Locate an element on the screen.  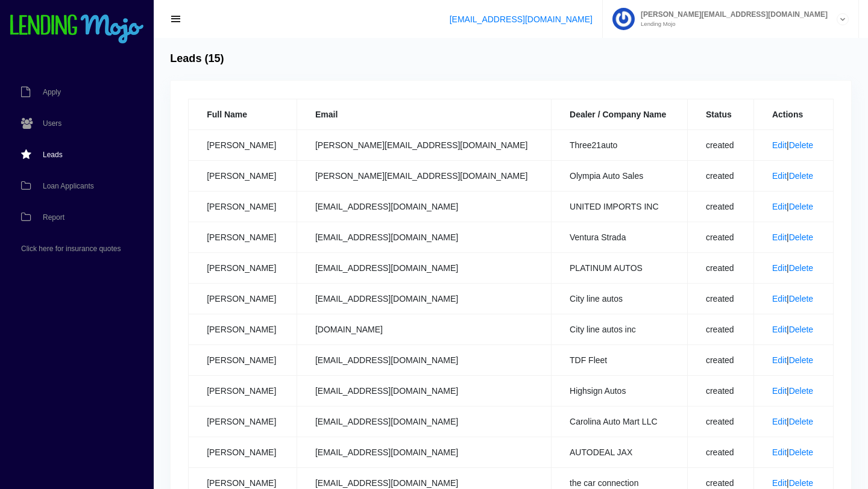
h4: Leads (15) is located at coordinates (196, 59).